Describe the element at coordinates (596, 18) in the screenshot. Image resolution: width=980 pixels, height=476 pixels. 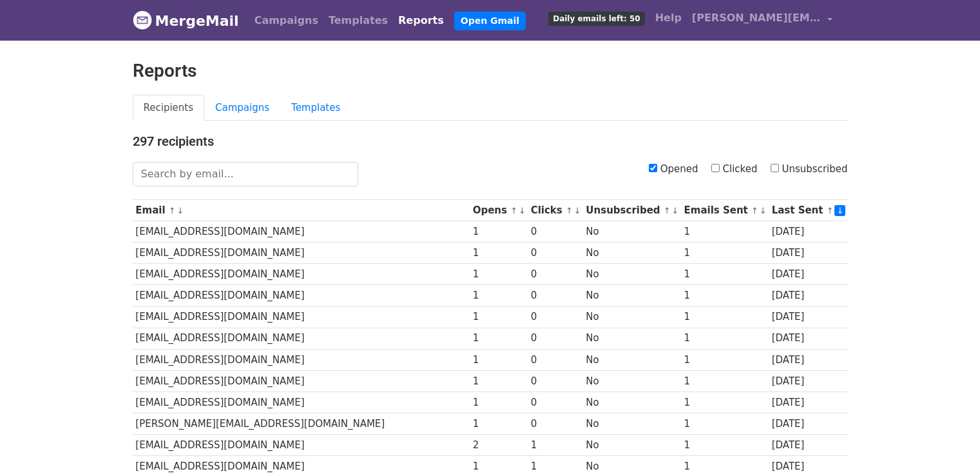
I see `a: Daily emails left: 50` at that location.